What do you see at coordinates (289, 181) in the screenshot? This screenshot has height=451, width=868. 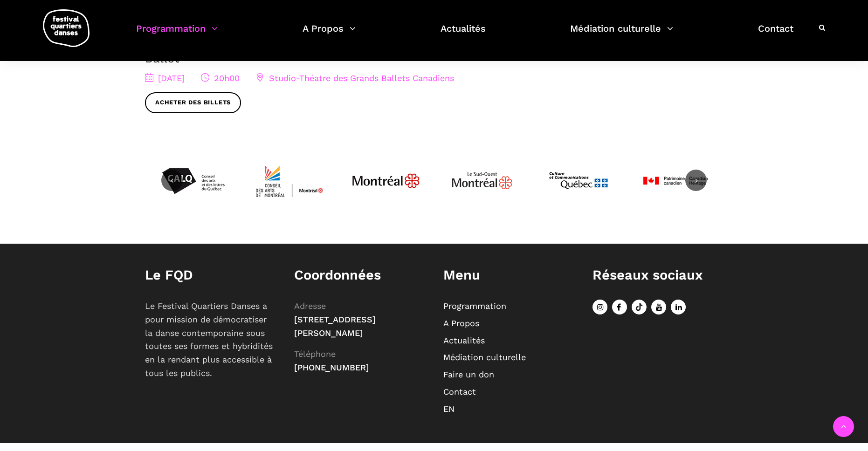 I see `img: CMYK_Logo_CAMMontreal` at bounding box center [289, 181].